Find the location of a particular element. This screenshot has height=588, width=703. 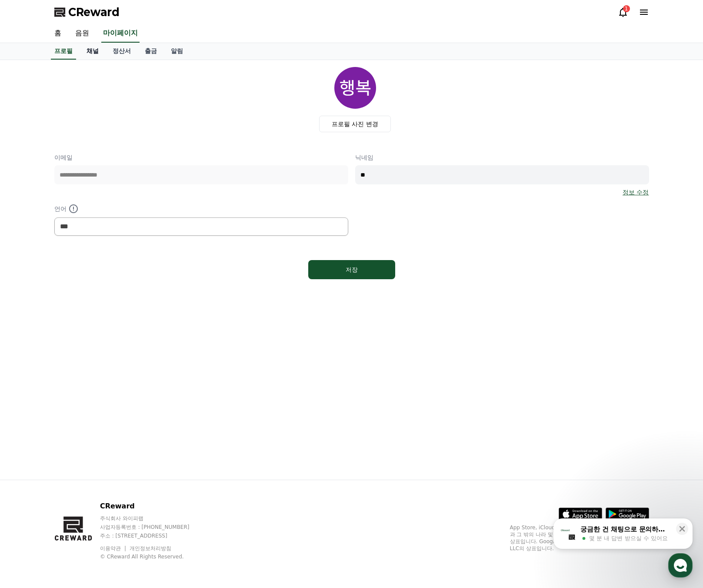

p: 닉네임 is located at coordinates (502, 158).